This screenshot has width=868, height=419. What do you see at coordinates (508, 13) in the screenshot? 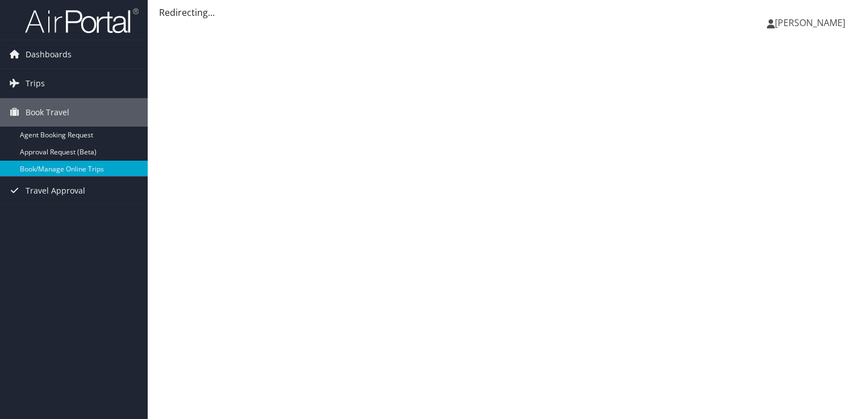
I see `div: Redirecting...` at bounding box center [508, 13].